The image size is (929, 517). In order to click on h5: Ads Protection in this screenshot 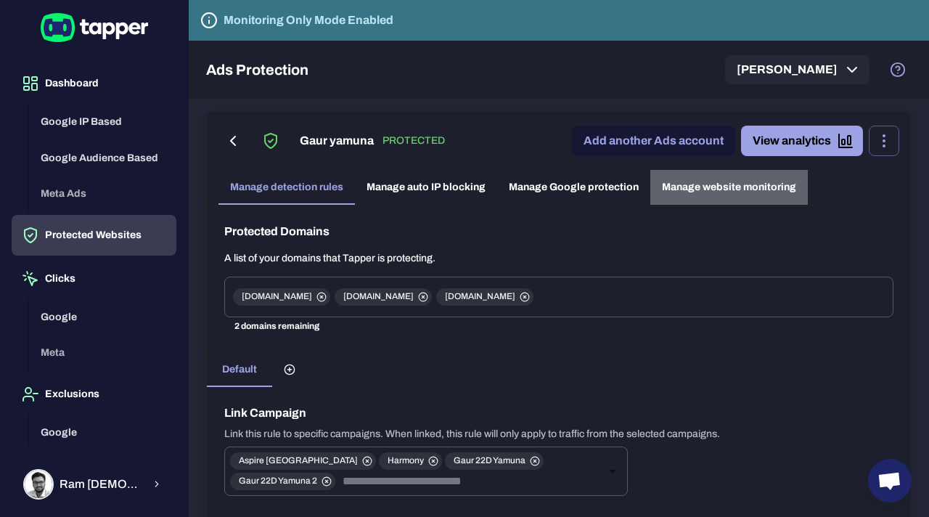, I will do `click(257, 70)`.